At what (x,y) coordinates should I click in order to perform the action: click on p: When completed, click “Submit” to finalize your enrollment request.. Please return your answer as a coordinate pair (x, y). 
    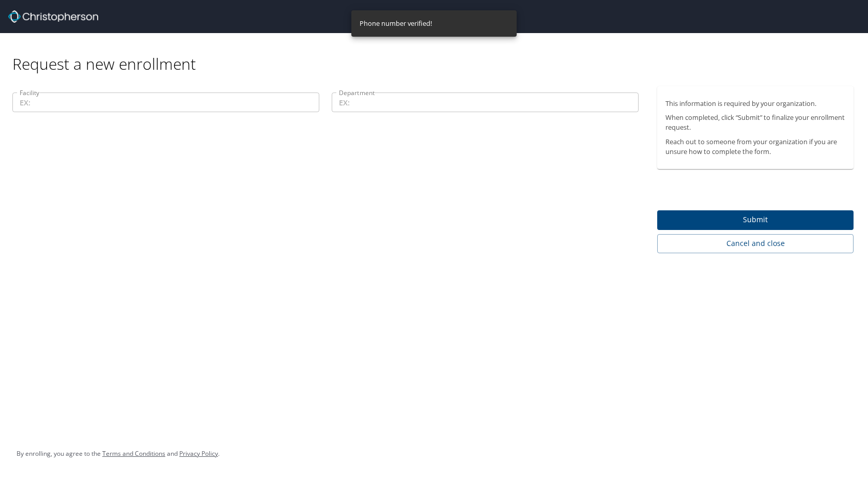
    Looking at the image, I should click on (755, 122).